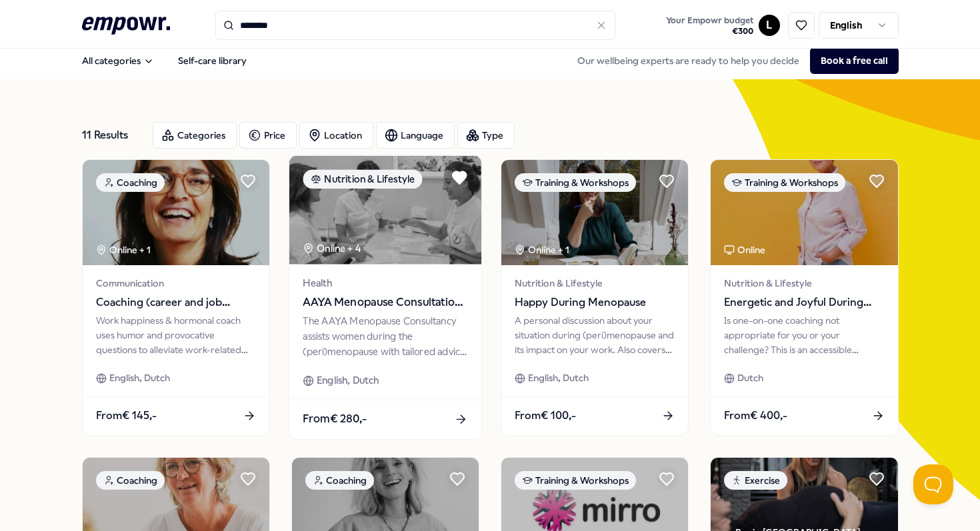 This screenshot has height=531, width=980. I want to click on div: Nutrition & Lifestyle, so click(362, 179).